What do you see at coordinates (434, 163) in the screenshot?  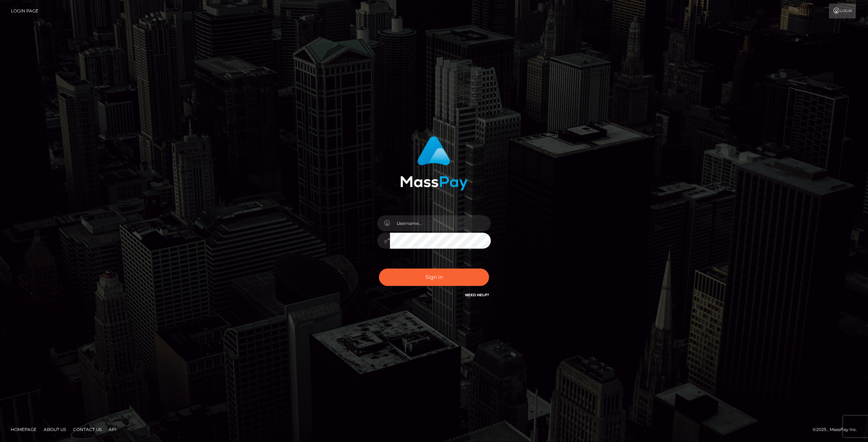 I see `img: MassPay Login` at bounding box center [434, 163].